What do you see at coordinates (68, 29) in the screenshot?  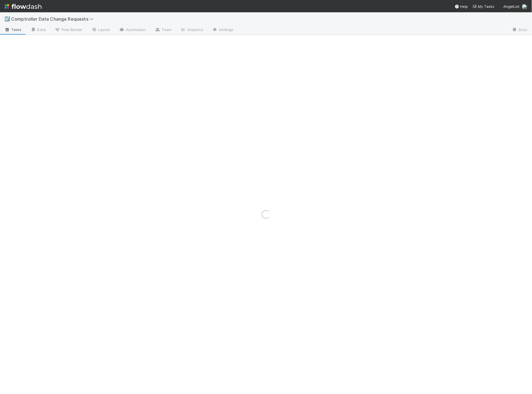 I see `span: Flow Builder` at bounding box center [68, 29].